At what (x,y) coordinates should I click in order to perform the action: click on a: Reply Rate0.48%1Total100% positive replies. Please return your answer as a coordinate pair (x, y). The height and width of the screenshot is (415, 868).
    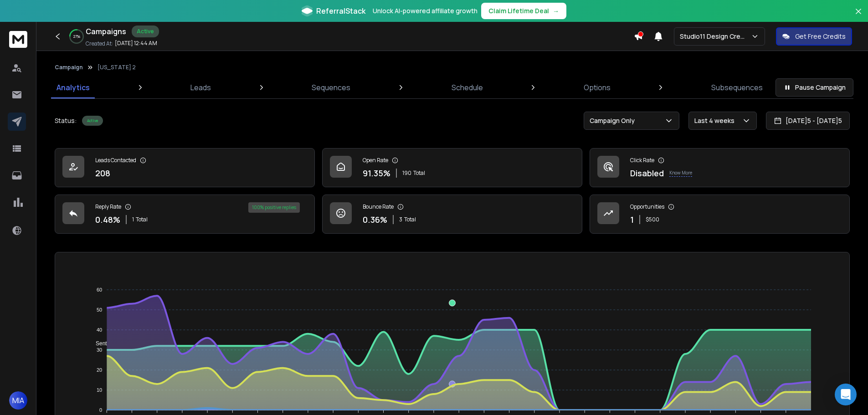
    Looking at the image, I should click on (184, 214).